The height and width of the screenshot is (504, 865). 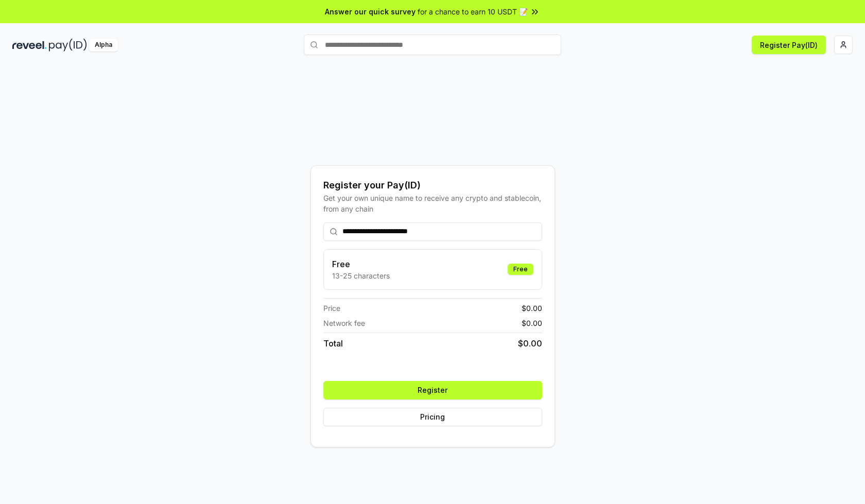 What do you see at coordinates (29, 45) in the screenshot?
I see `img: reveel_dark` at bounding box center [29, 45].